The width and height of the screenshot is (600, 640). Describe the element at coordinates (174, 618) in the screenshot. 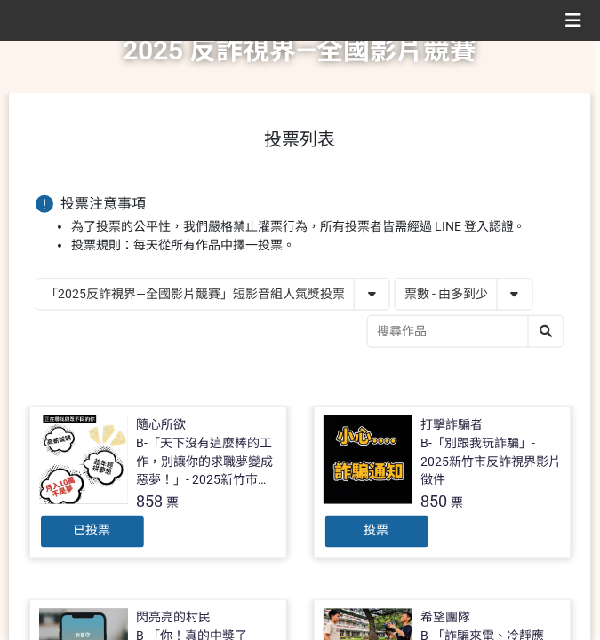

I see `div: 閃亮亮的村民` at that location.